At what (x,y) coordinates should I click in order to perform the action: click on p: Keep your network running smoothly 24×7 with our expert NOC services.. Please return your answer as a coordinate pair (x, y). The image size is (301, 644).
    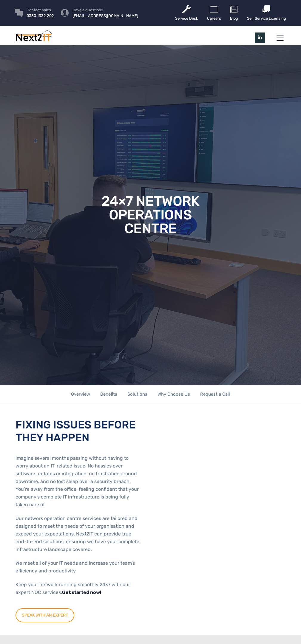
    Looking at the image, I should click on (79, 588).